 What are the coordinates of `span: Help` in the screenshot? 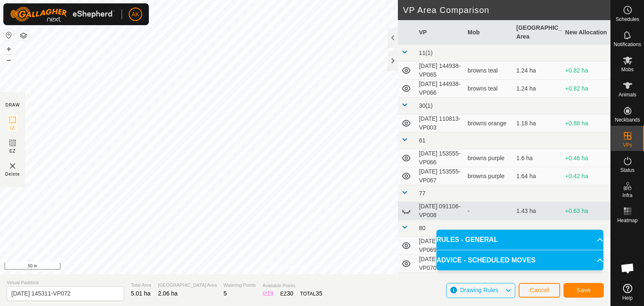 It's located at (627, 298).